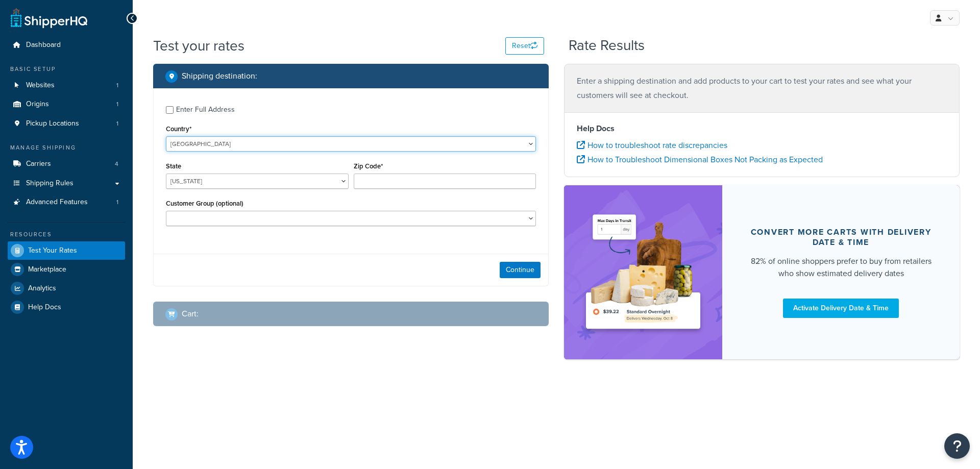 Image resolution: width=980 pixels, height=469 pixels. Describe the element at coordinates (66, 289) in the screenshot. I see `li: Analytics` at that location.